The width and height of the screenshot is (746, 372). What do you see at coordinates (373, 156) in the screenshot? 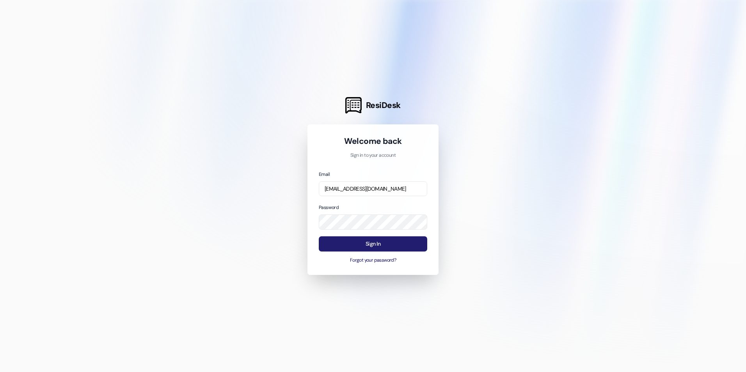
I see `p: Sign in to your account` at bounding box center [373, 156].